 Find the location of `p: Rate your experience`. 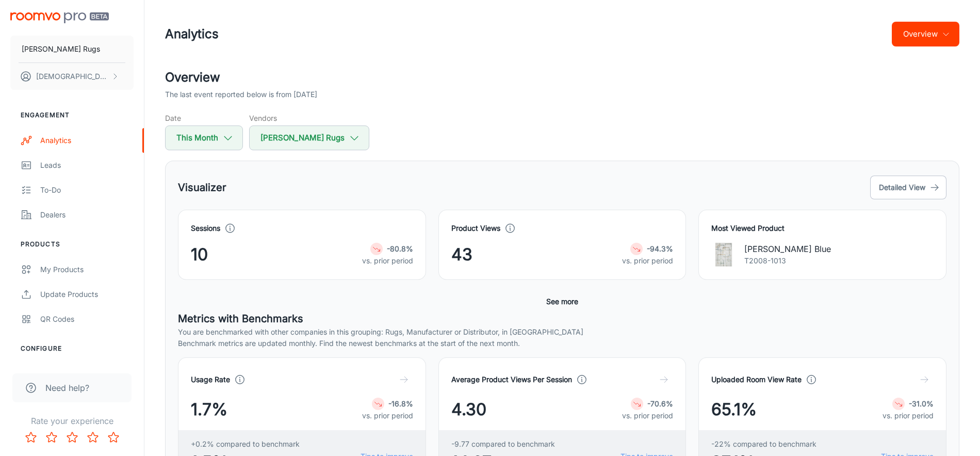

p: Rate your experience is located at coordinates (72, 421).